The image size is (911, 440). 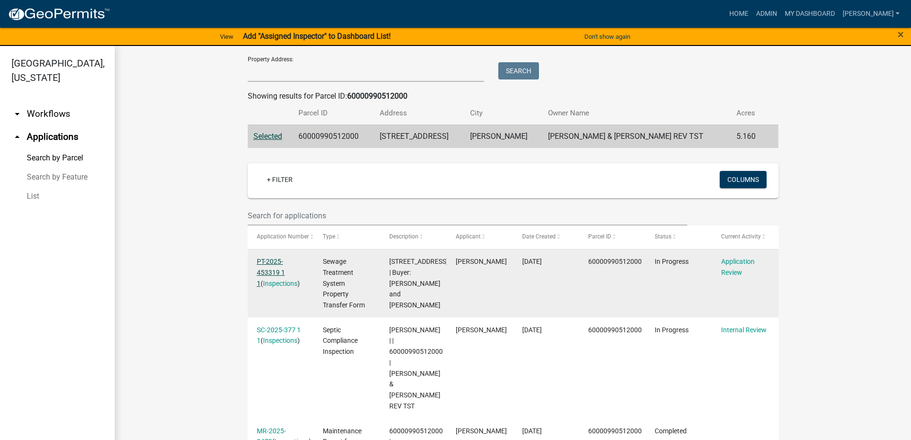 I want to click on th: Address, so click(x=420, y=113).